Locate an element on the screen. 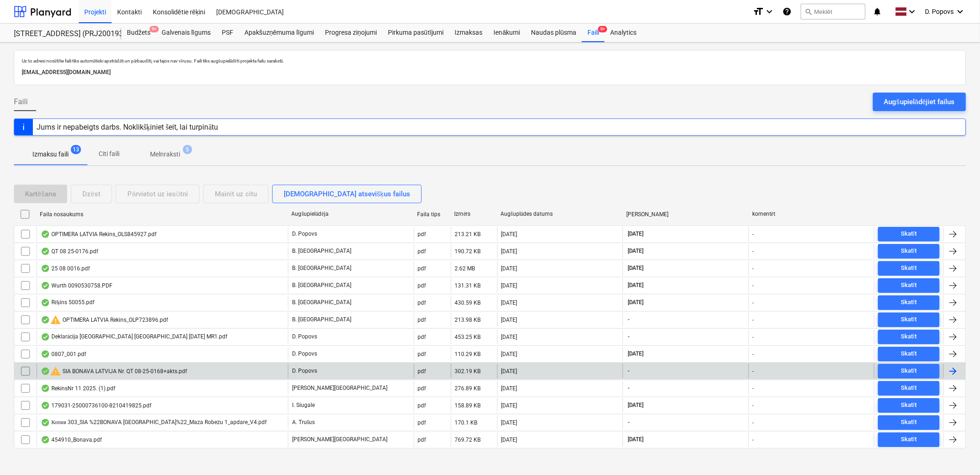  div: 25 08 0016.pdf is located at coordinates (65, 269).